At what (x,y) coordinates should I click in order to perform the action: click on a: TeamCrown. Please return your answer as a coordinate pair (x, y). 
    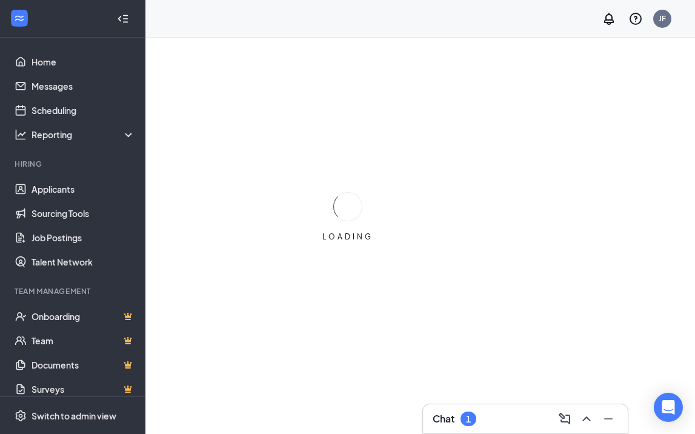
    Looking at the image, I should click on (83, 340).